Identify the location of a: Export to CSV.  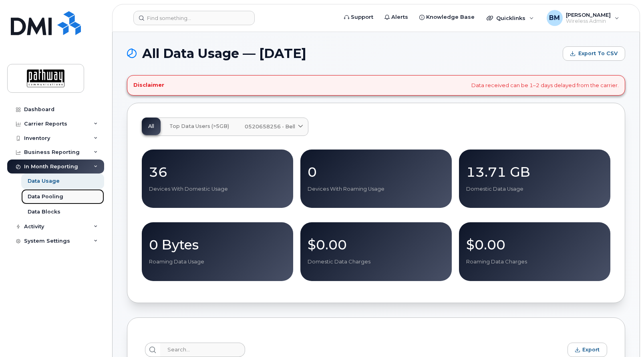
(594, 54).